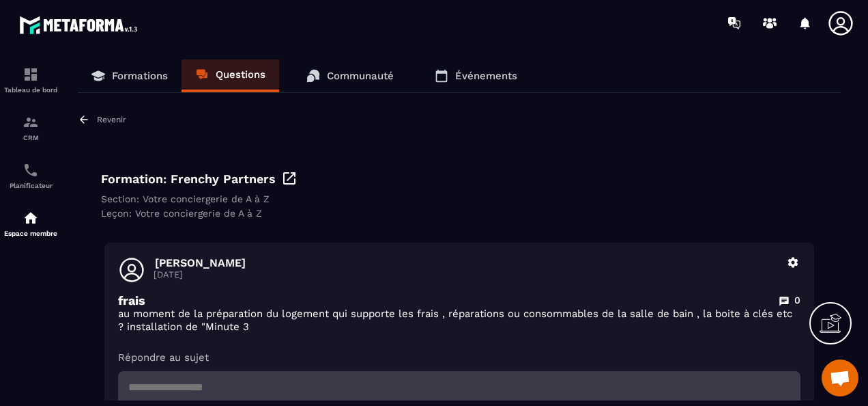 The height and width of the screenshot is (406, 868). I want to click on p: Formations, so click(140, 76).